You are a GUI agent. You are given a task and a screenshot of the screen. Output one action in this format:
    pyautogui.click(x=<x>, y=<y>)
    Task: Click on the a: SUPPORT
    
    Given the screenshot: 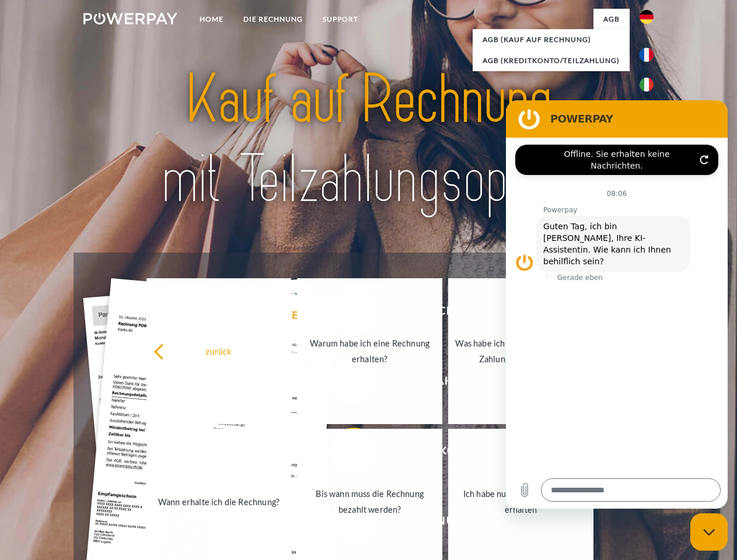 What is the action you would take?
    pyautogui.click(x=340, y=20)
    